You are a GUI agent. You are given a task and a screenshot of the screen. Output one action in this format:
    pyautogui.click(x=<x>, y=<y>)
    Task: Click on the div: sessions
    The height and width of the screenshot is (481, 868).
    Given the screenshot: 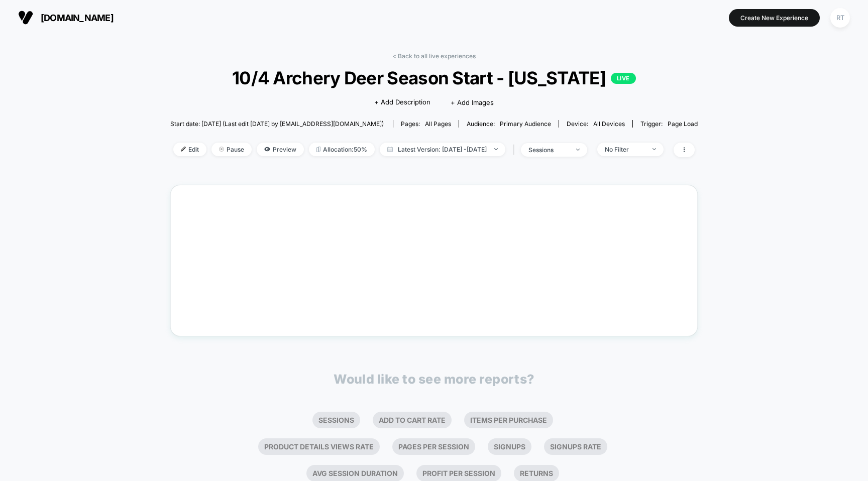 What is the action you would take?
    pyautogui.click(x=549, y=150)
    